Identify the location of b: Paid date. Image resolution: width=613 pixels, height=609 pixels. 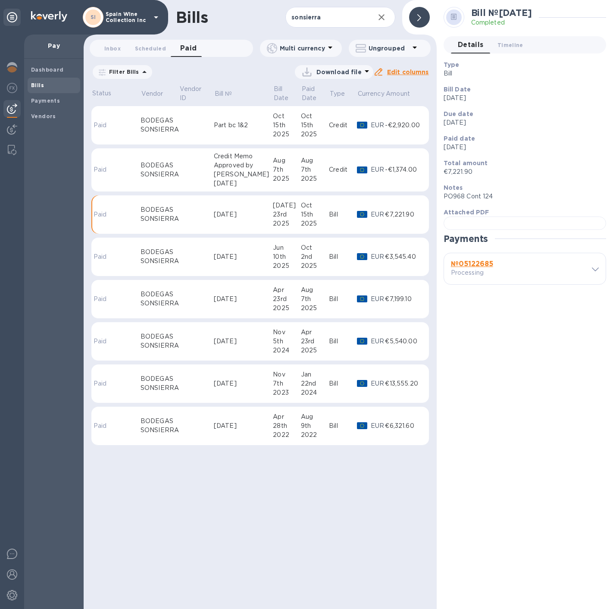
(459, 138).